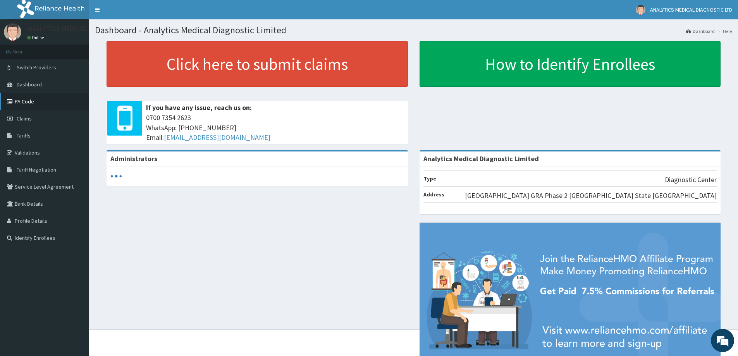 This screenshot has width=738, height=356. I want to click on b: Type, so click(430, 179).